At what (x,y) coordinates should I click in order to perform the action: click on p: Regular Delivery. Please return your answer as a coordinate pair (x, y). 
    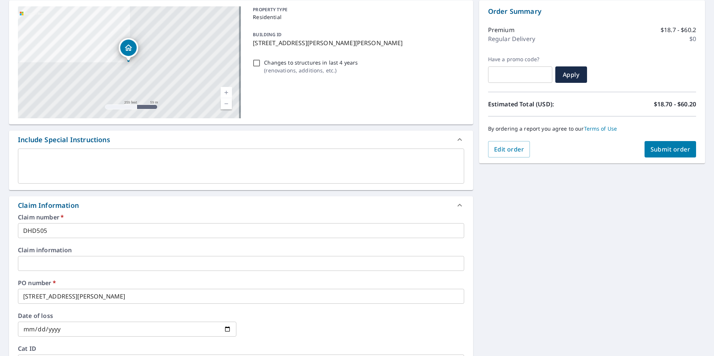
    Looking at the image, I should click on (512, 39).